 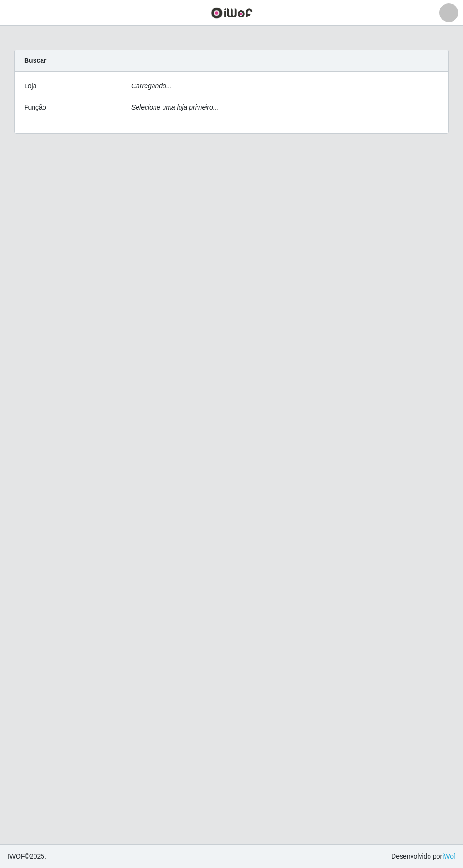 What do you see at coordinates (423, 856) in the screenshot?
I see `span: Desenvolvido por` at bounding box center [423, 856].